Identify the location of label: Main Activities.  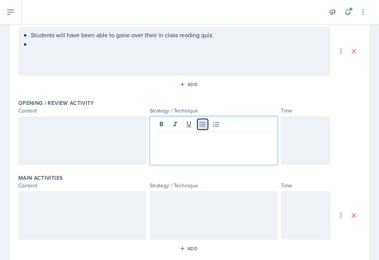
(40, 178).